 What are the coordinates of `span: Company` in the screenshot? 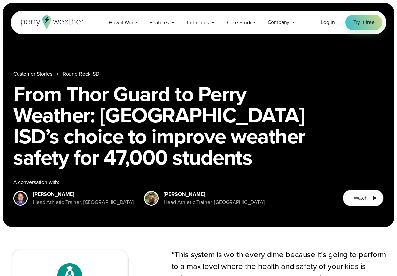 It's located at (279, 22).